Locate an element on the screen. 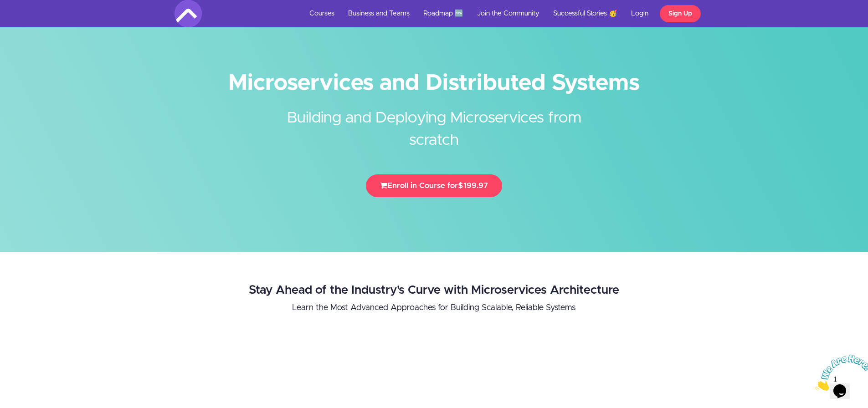 The width and height of the screenshot is (868, 408). button: Enroll in Course for$199.97 is located at coordinates (434, 186).